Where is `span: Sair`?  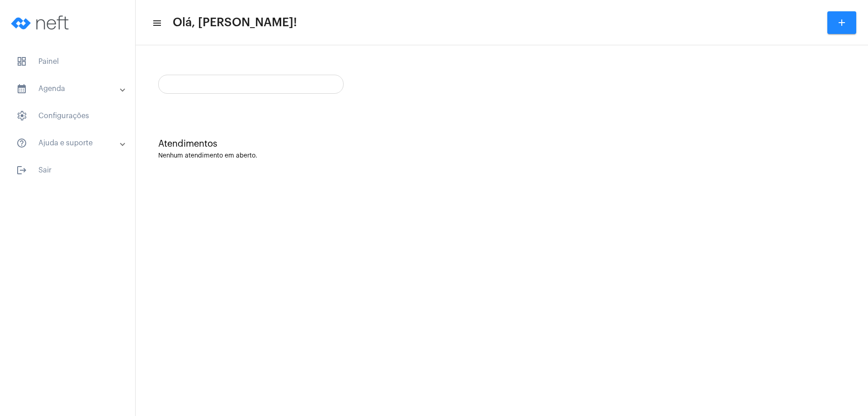
span: Sair is located at coordinates (68, 170).